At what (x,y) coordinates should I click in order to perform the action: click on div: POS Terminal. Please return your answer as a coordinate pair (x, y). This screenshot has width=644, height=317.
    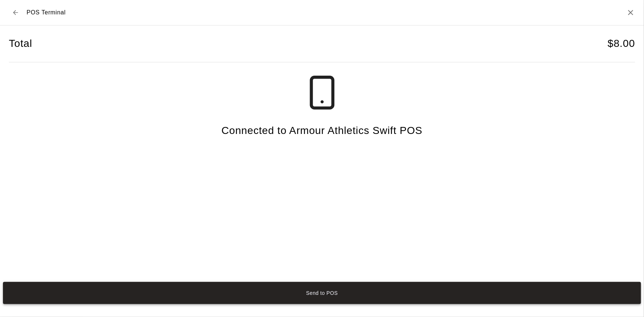
    Looking at the image, I should click on (38, 13).